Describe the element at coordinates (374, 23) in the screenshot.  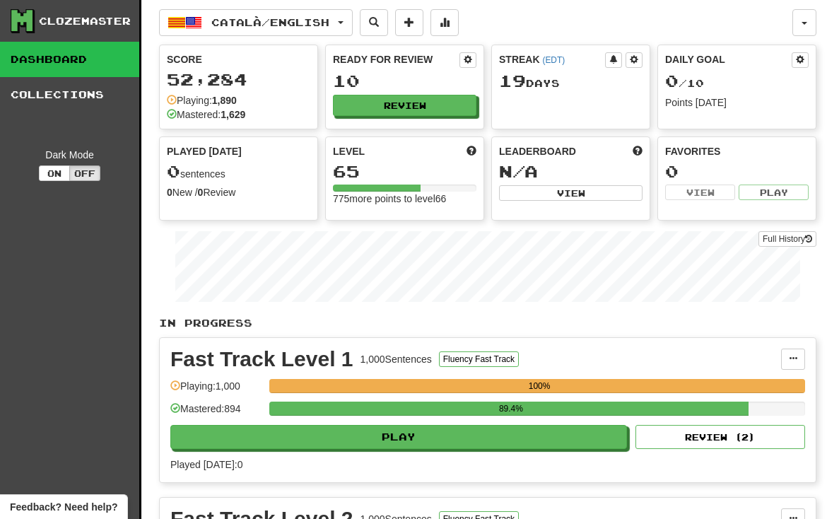
I see `button: Search sentences` at that location.